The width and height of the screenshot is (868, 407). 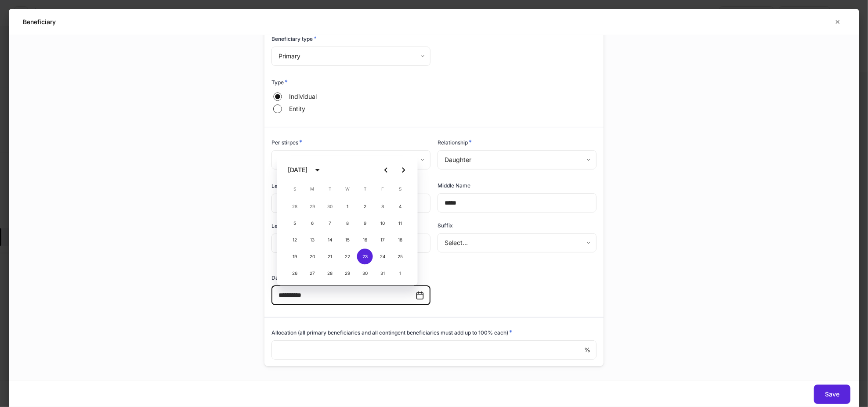 I want to click on h6: Date of birth, so click(x=289, y=277).